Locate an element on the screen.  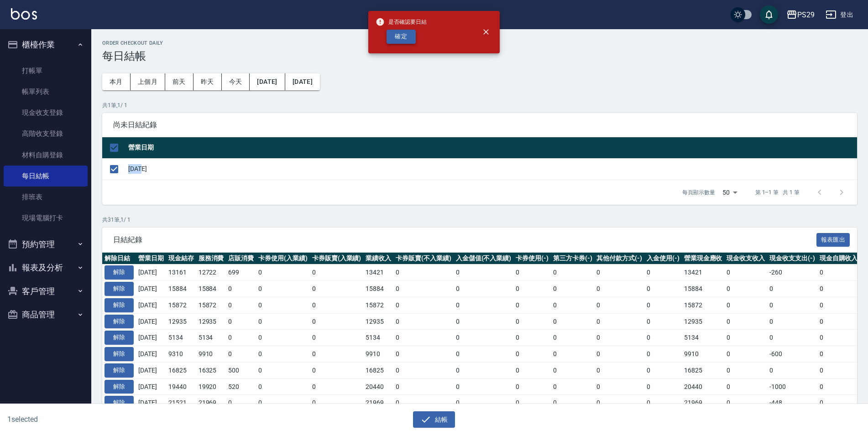
div: 50 is located at coordinates (730, 192).